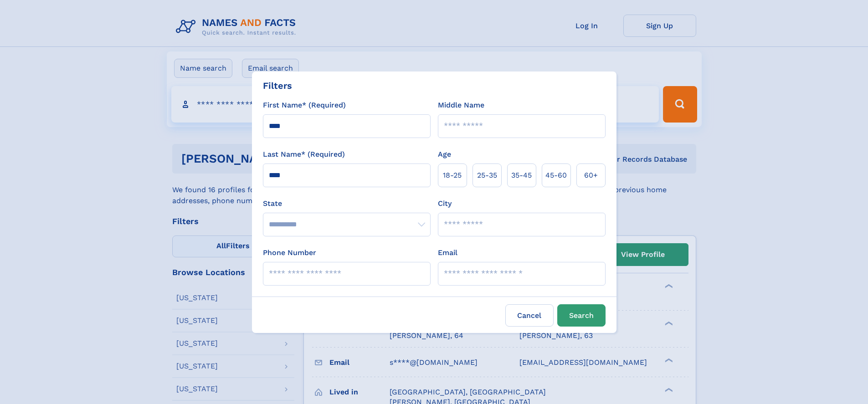  What do you see at coordinates (445, 204) in the screenshot?
I see `label: City` at bounding box center [445, 204].